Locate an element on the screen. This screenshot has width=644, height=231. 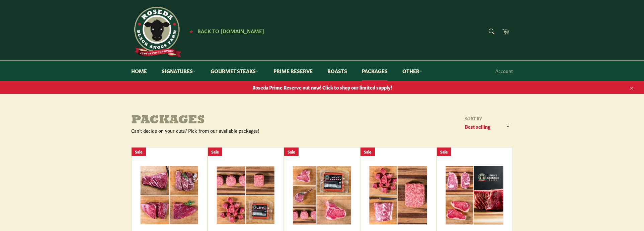
a: Roasts is located at coordinates (337, 71).